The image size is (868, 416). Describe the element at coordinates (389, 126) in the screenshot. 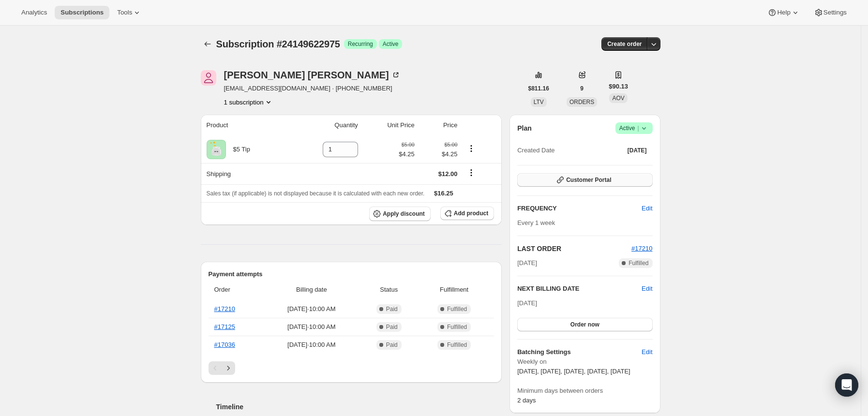

I see `th: Unit Price` at that location.